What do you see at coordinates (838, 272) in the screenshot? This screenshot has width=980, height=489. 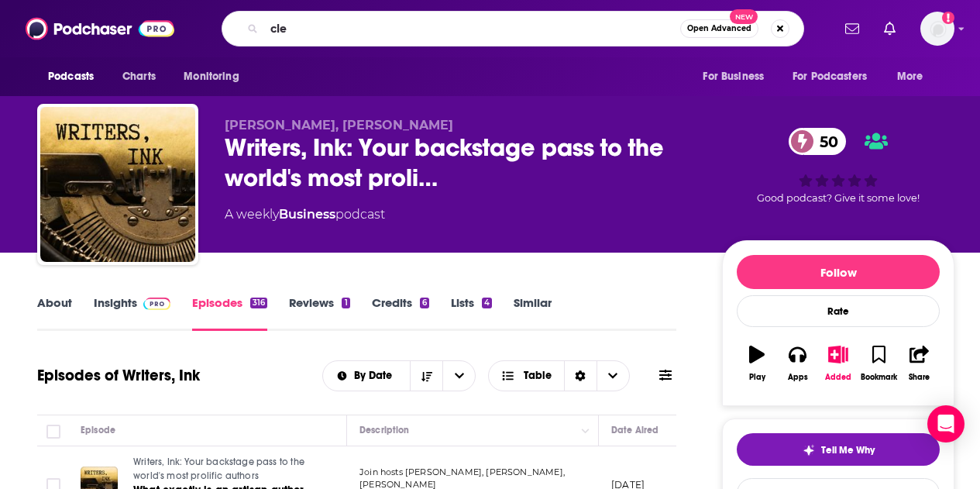 I see `button: Follow` at bounding box center [838, 272].